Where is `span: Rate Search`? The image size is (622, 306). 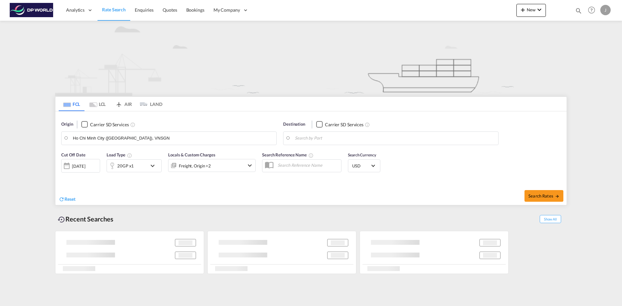 span: Rate Search is located at coordinates (114, 9).